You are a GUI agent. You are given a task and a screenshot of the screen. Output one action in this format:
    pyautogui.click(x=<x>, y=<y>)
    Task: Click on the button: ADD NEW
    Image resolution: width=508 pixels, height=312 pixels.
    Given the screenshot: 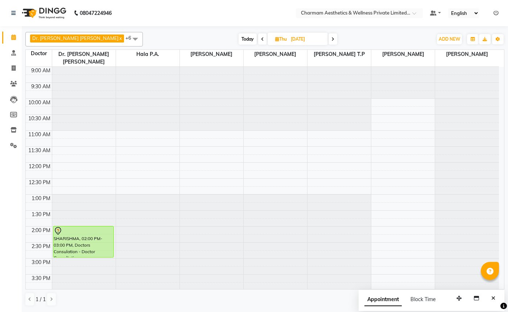 What is the action you would take?
    pyautogui.click(x=449, y=39)
    